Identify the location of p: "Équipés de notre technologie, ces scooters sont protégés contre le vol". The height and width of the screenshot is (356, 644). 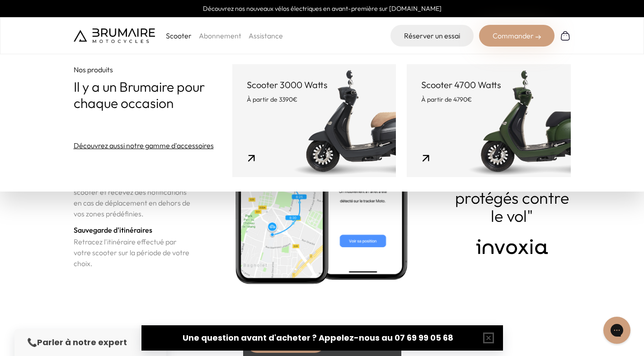
(512, 171).